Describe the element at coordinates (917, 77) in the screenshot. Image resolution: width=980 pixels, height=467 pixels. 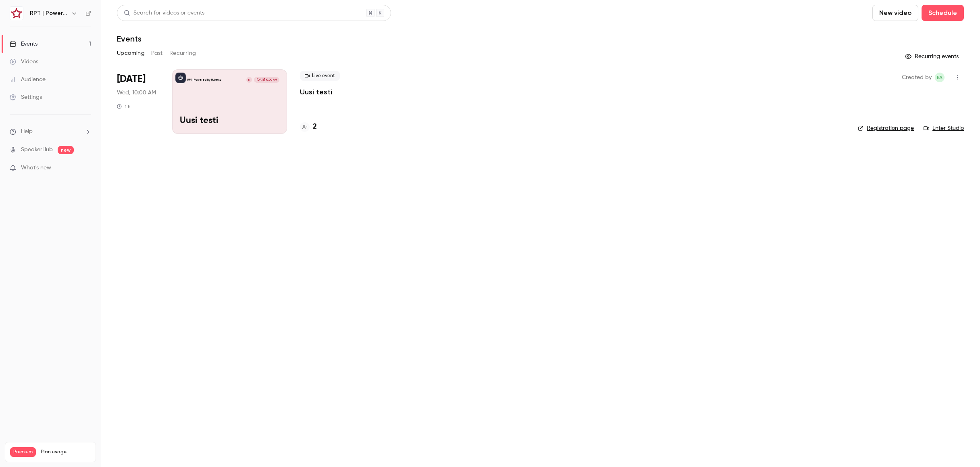
I see `span: Created by` at that location.